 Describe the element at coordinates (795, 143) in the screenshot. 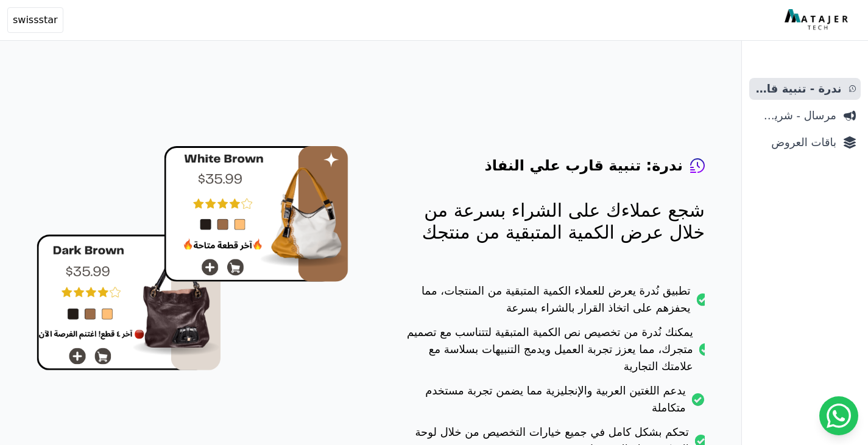

I see `span: باقات العروض` at that location.